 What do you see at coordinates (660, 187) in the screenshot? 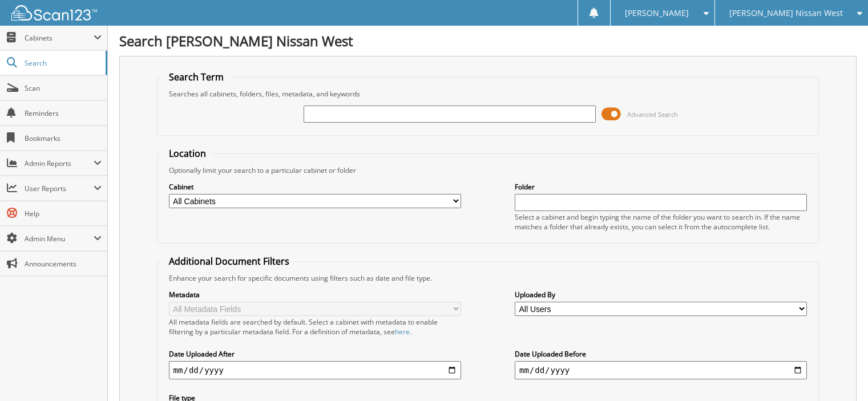
I see `label: Folder` at bounding box center [660, 187].